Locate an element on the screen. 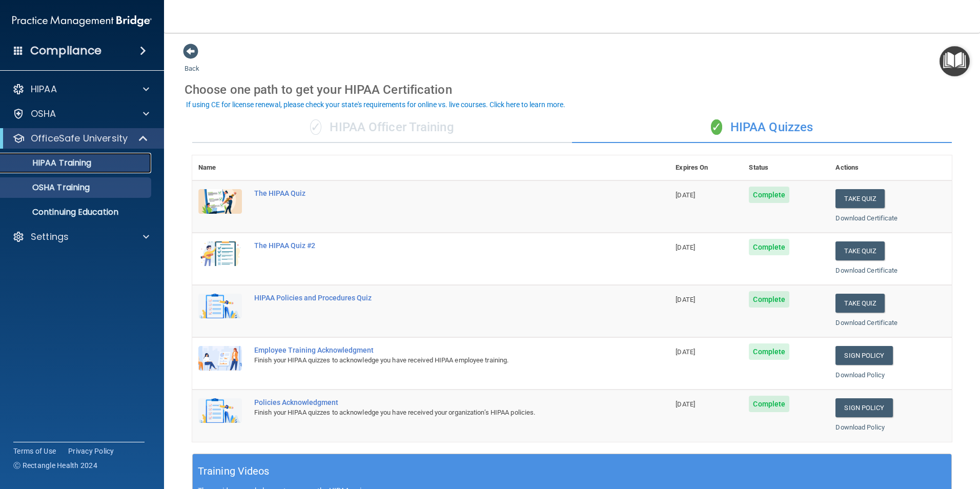 The width and height of the screenshot is (980, 489). div: HIPAA Policies and Procedures Quiz is located at coordinates (436, 298).